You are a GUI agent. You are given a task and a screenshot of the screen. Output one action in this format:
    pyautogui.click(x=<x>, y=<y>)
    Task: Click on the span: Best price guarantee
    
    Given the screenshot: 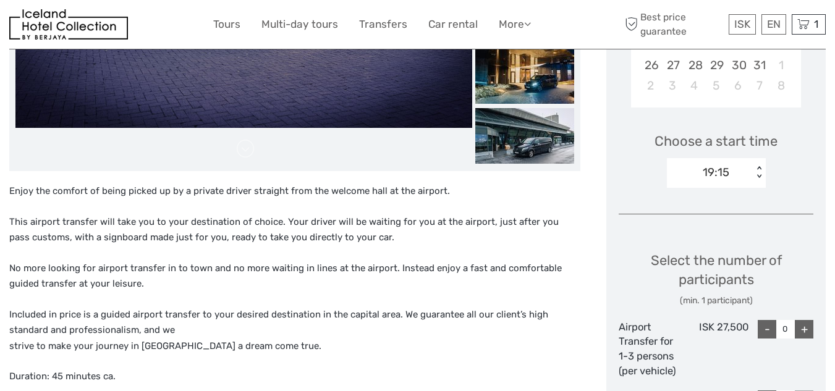 What is the action you would take?
    pyautogui.click(x=673, y=24)
    